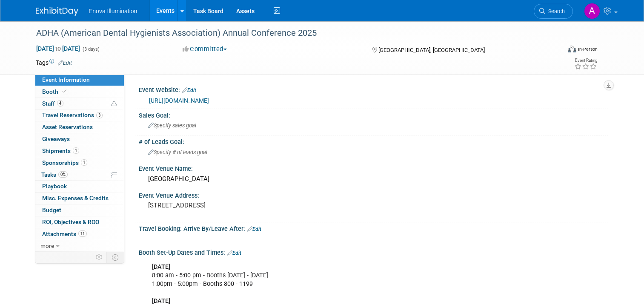 This screenshot has width=644, height=305. I want to click on a: Giveaways, so click(80, 139).